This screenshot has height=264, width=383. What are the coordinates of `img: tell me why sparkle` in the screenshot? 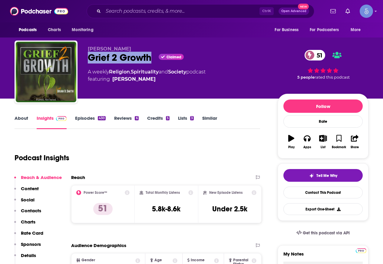 It's located at (312, 176).